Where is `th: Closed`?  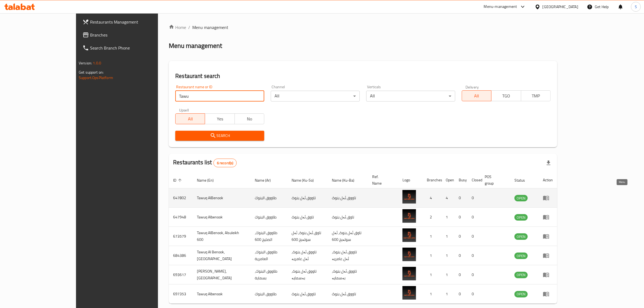 th: Closed is located at coordinates (474, 180).